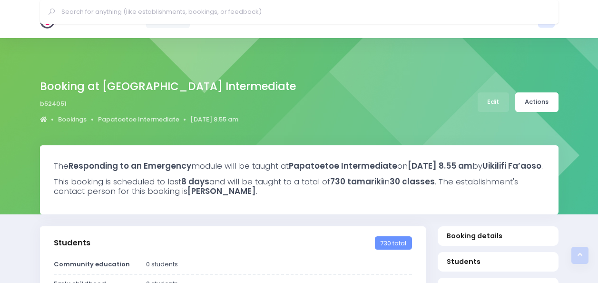  Describe the element at coordinates (53, 104) in the screenshot. I see `span: b524051` at that location.